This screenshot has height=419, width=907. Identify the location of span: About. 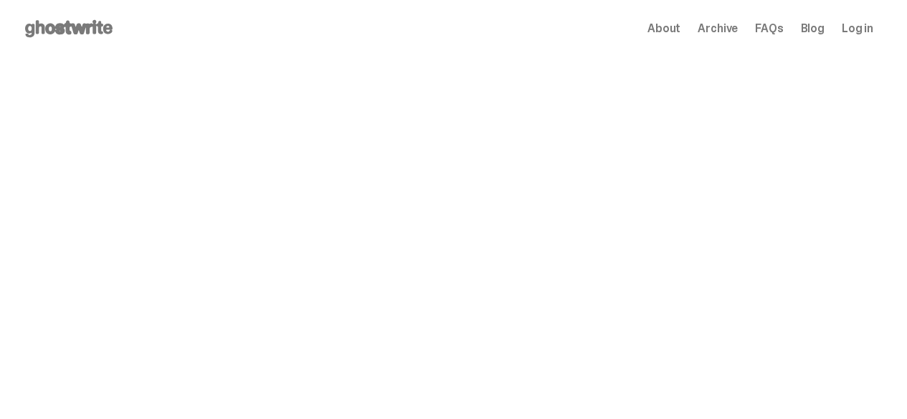
(664, 29).